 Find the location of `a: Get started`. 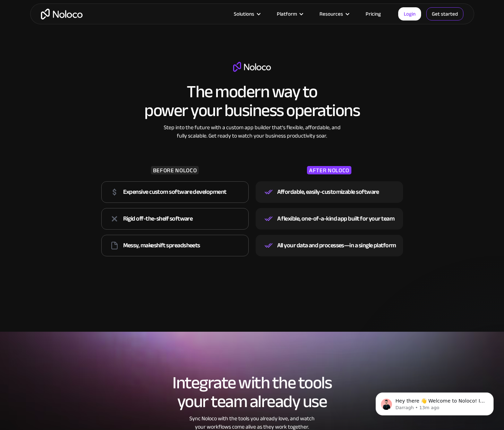

a: Get started is located at coordinates (445, 14).